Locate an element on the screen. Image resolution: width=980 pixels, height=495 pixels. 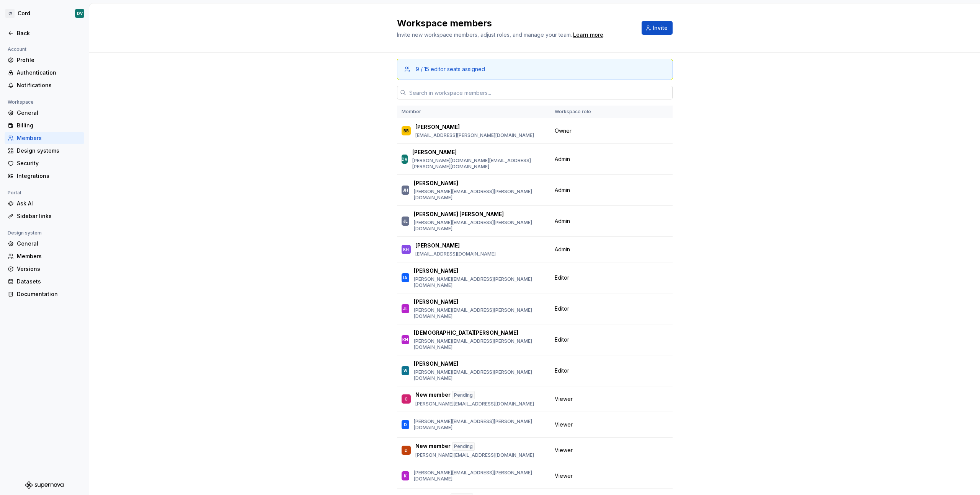
a: Ask AI is located at coordinates (45, 203).